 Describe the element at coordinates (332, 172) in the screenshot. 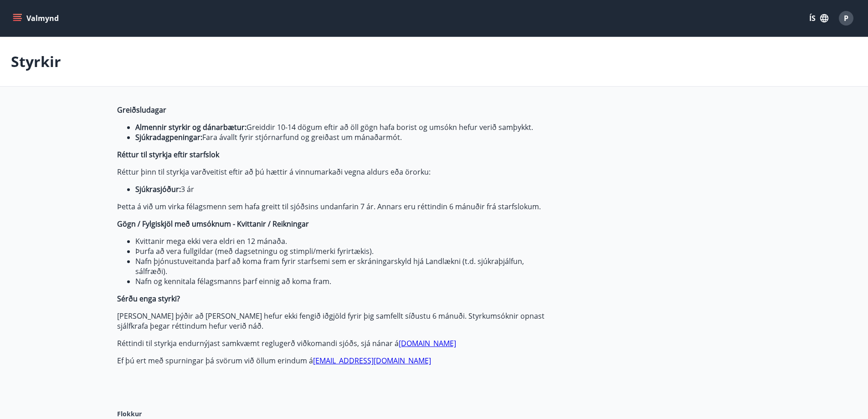

I see `p: Réttur þinn til styrkja varðveitist eftir að þú hættir á vinnumarkaði vegna aldurs eða örorku:` at that location.